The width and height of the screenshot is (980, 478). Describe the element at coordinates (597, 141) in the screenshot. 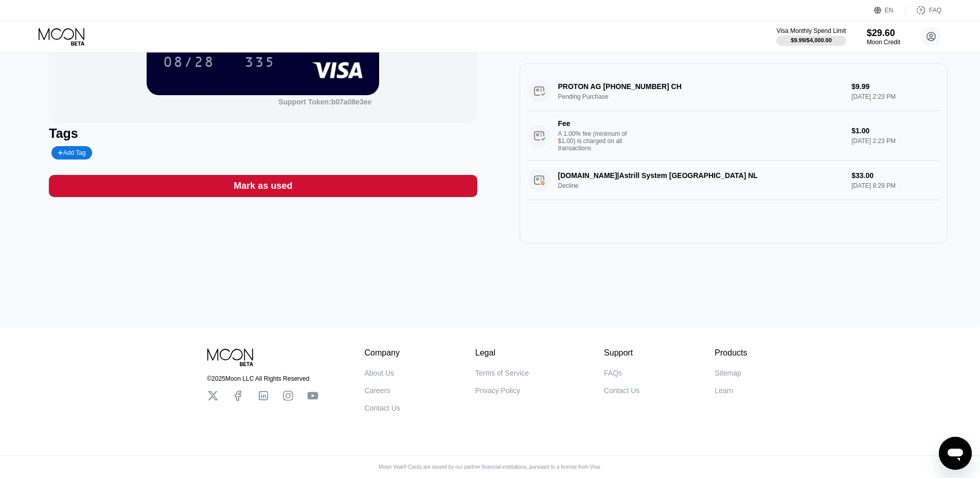

I see `div: A 1.00% fee (minimum of $1.00) is charged on all transactions` at that location.